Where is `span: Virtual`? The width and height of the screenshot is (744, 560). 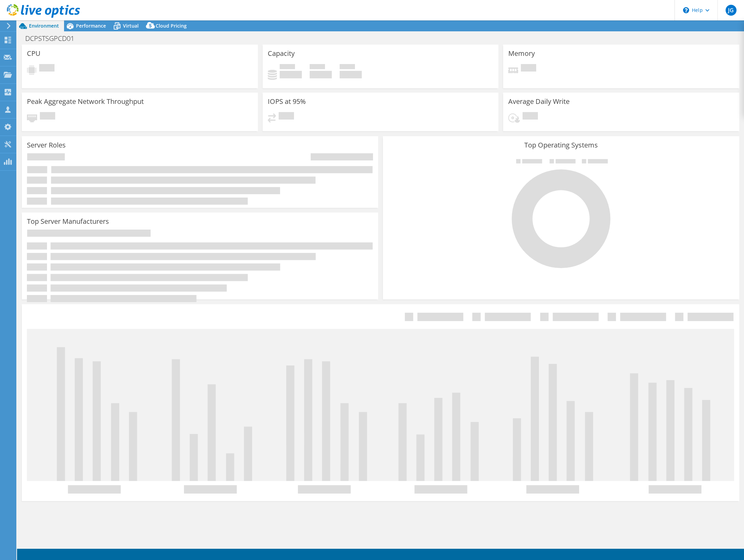 span: Virtual is located at coordinates (131, 25).